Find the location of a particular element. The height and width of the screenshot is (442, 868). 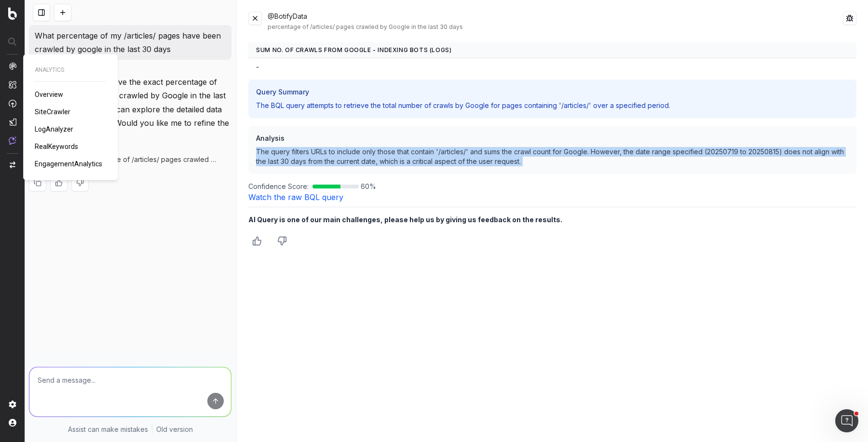

img: Studio is located at coordinates (13, 122).